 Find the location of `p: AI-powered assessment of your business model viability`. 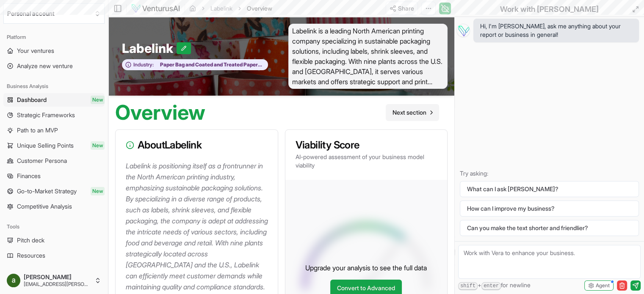

p: AI-powered assessment of your business model viability is located at coordinates (366, 161).